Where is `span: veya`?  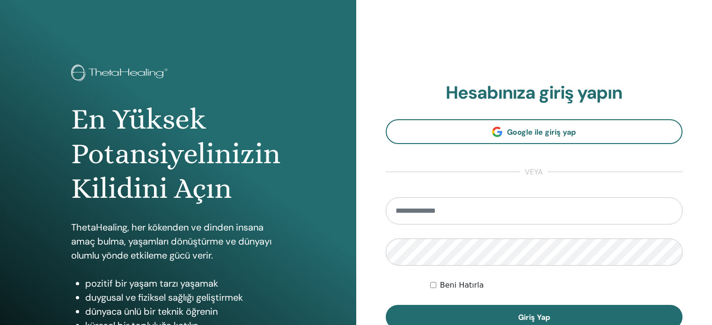 span: veya is located at coordinates (534, 172).